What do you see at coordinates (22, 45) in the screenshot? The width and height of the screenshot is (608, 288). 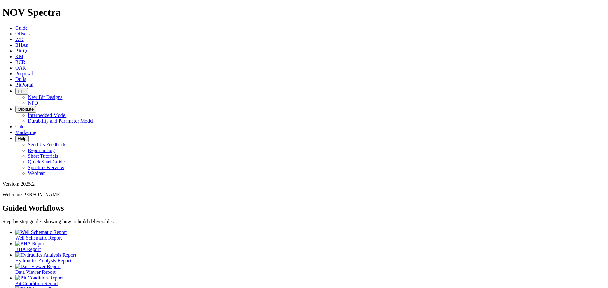 I see `span: BHAs` at bounding box center [22, 45].